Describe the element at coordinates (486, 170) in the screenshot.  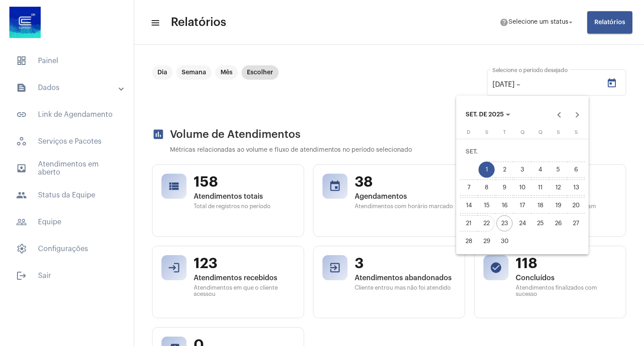
I see `div: 1` at that location.